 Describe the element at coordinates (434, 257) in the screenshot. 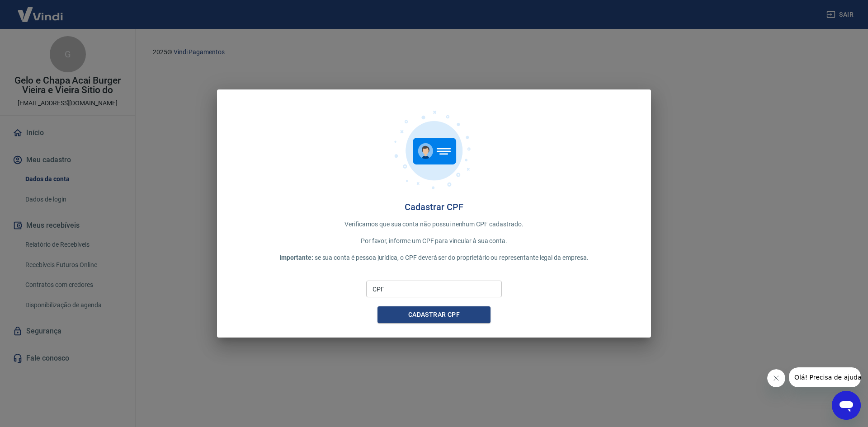

I see `p: se sua conta é pessoa jurídica, o CPF deverá ser do proprietário ou representante legal da empresa.` at that location.